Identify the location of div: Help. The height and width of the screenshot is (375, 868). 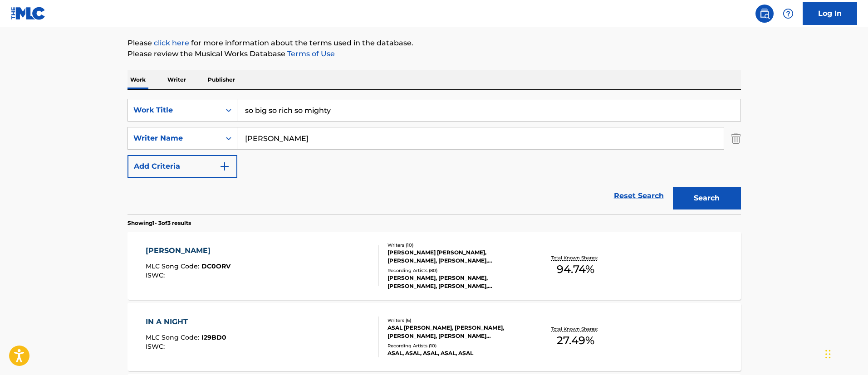
(788, 14).